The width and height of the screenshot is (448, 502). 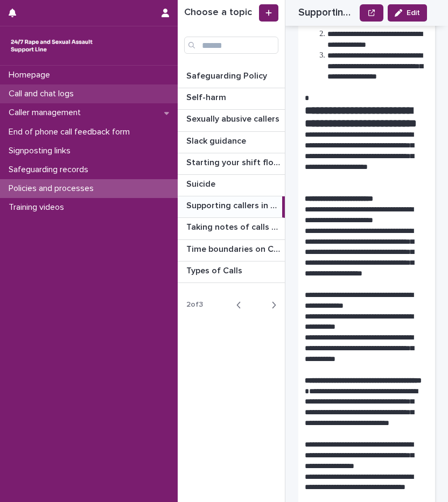 What do you see at coordinates (38, 207) in the screenshot?
I see `p: Training videos` at bounding box center [38, 207].